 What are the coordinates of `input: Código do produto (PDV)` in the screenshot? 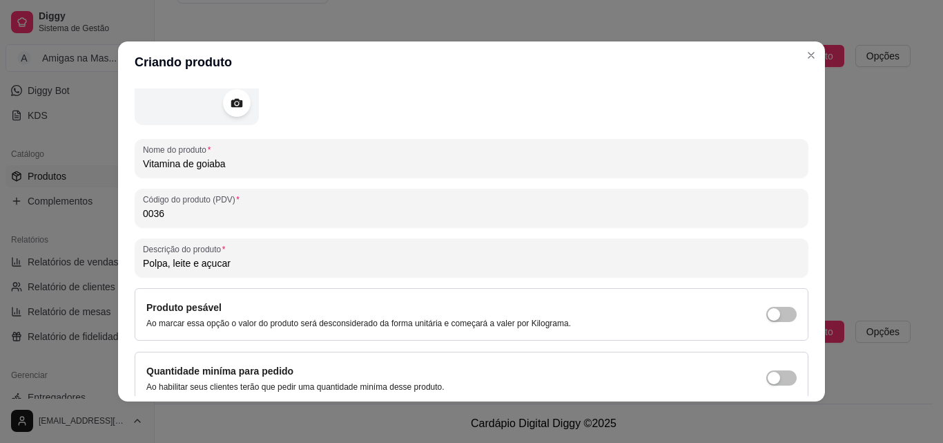 It's located at (472, 213).